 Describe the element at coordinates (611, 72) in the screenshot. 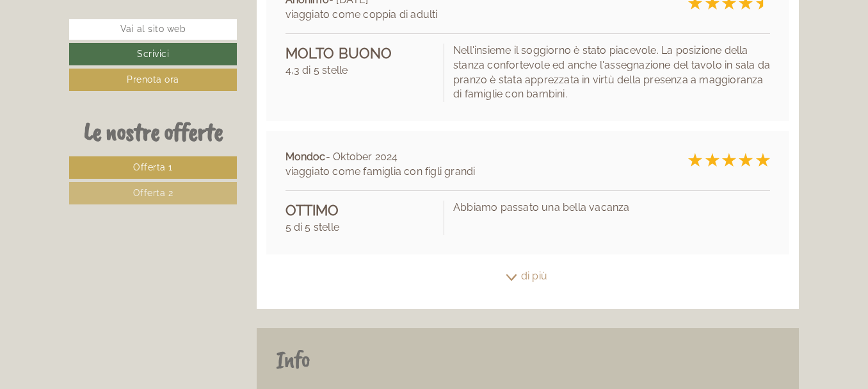

I see `div: Nell'insieme il soggiorno è stato piacevole. La posizione della stanza confortevole ed anche l'as...` at that location.